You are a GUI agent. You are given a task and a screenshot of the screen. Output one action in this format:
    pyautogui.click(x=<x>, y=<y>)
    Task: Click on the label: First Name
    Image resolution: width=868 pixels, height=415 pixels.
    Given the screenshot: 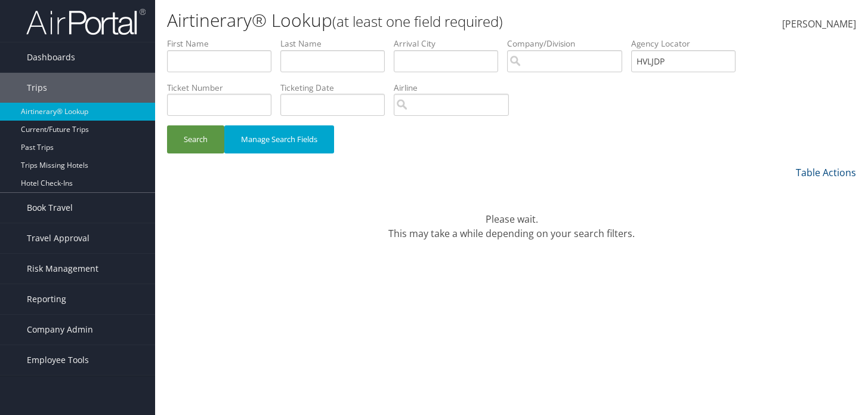 What is the action you would take?
    pyautogui.click(x=224, y=44)
    